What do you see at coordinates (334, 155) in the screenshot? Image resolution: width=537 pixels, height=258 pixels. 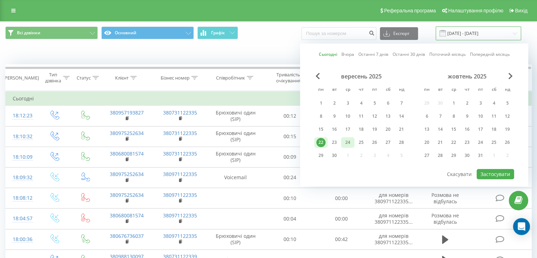 I see `div: вт 30 вер 2025 р.` at bounding box center [334, 155].